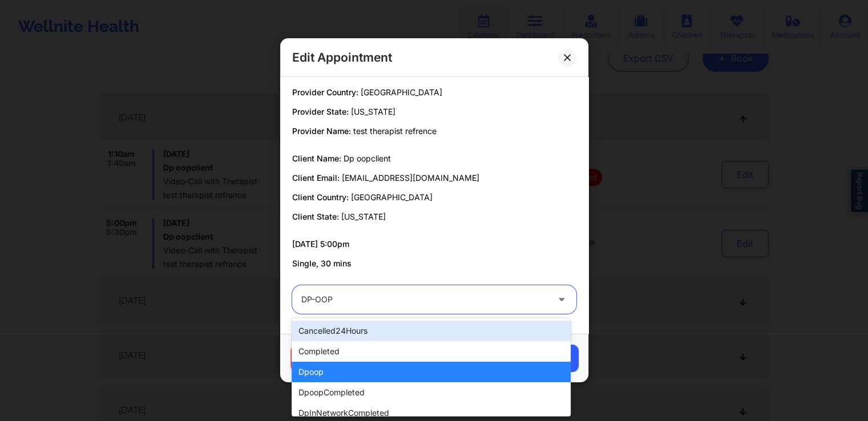 Image resolution: width=868 pixels, height=421 pixels. Describe the element at coordinates (435, 158) in the screenshot. I see `p: Client Name:` at that location.